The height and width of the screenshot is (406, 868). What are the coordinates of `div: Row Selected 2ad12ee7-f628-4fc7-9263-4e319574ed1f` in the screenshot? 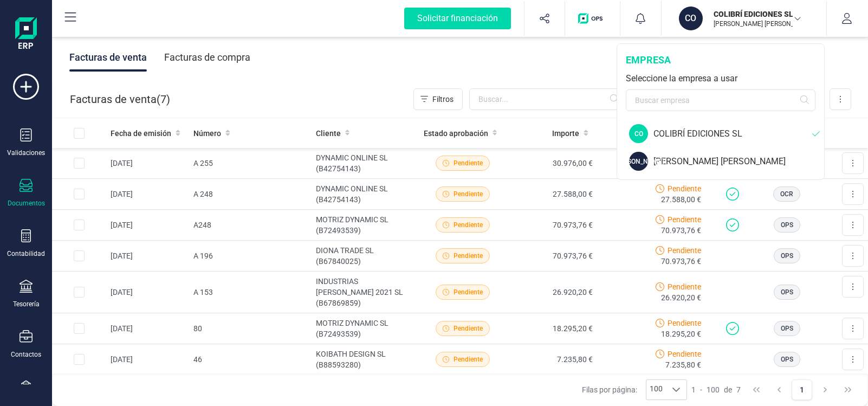 It's located at (79, 194).